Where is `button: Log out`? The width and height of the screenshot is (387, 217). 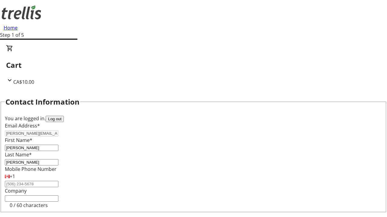
button: Log out is located at coordinates (55, 119).